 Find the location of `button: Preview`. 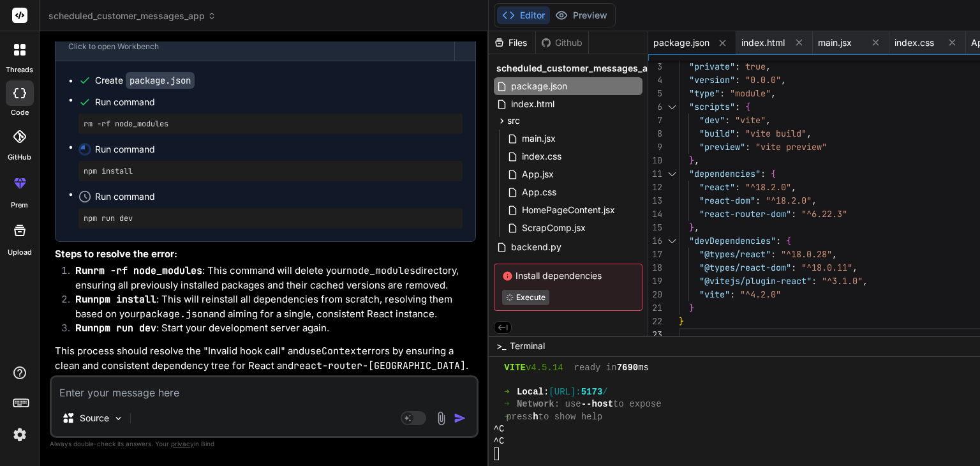

button: Preview is located at coordinates (581, 15).